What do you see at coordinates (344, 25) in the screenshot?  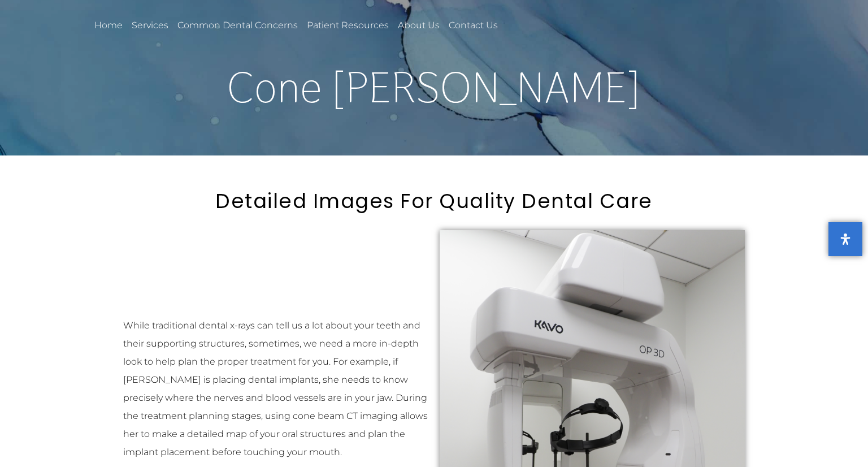 I see `nav: Menu` at bounding box center [344, 25].